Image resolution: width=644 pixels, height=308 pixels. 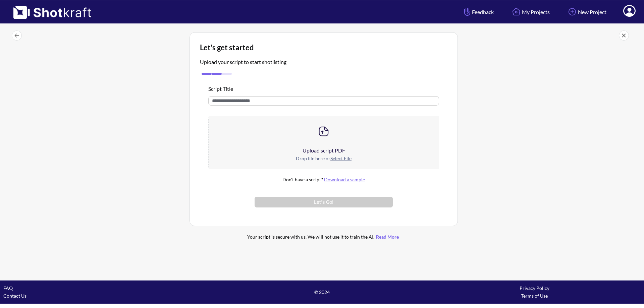 I want to click on a: Download a sample, so click(x=344, y=179).